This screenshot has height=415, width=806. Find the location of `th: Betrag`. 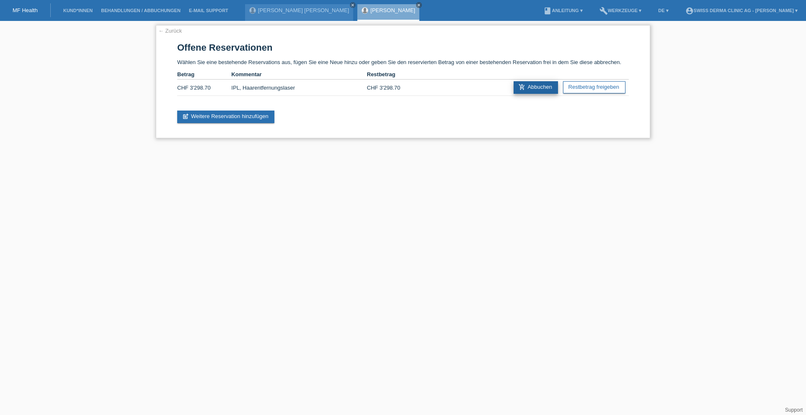

th: Betrag is located at coordinates (204, 75).